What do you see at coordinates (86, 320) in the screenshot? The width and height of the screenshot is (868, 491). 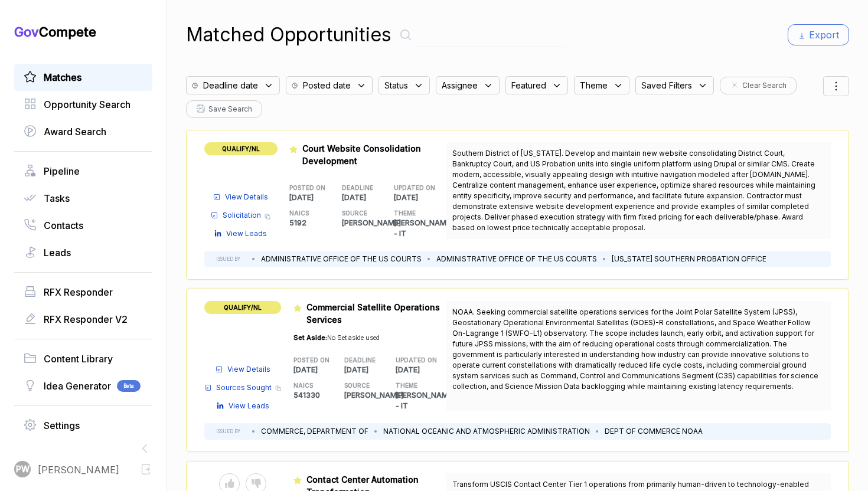 I see `span: RFX Responder V2` at bounding box center [86, 320].